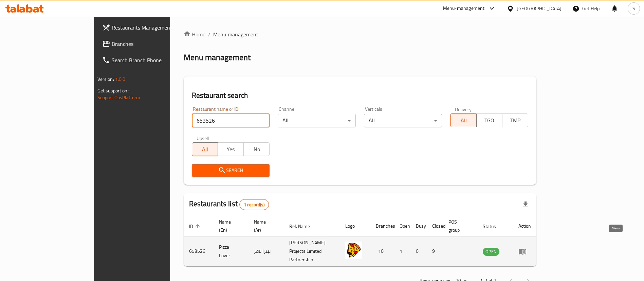  What do you see at coordinates (254, 204) in the screenshot?
I see `span: 1 record(s)` at bounding box center [254, 204].